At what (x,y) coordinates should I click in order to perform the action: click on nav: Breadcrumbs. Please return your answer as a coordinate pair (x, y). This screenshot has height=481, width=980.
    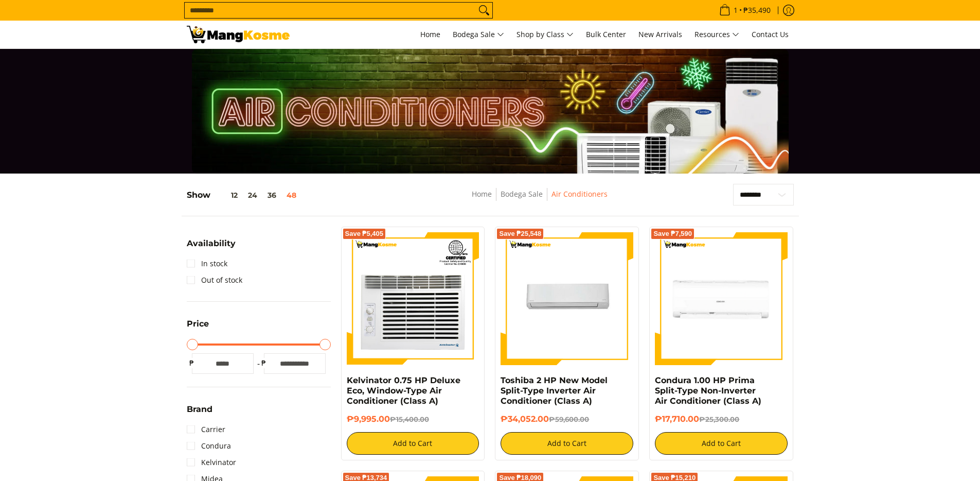
    Looking at the image, I should click on (539, 199).